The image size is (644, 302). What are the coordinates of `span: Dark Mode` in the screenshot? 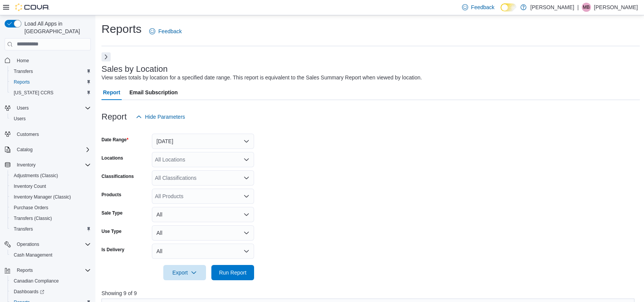 It's located at (500, 12).